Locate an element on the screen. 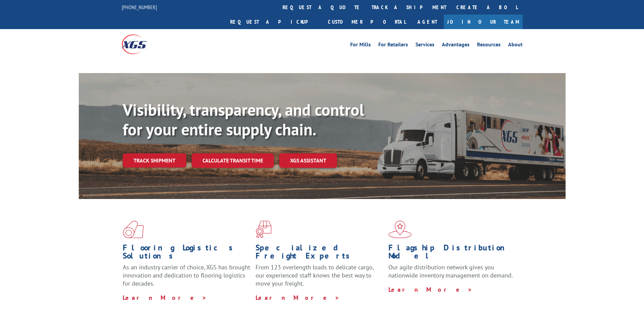 This screenshot has height=311, width=644. b: Visibility, transparency, and control for your entire supply chain. is located at coordinates (244, 120).